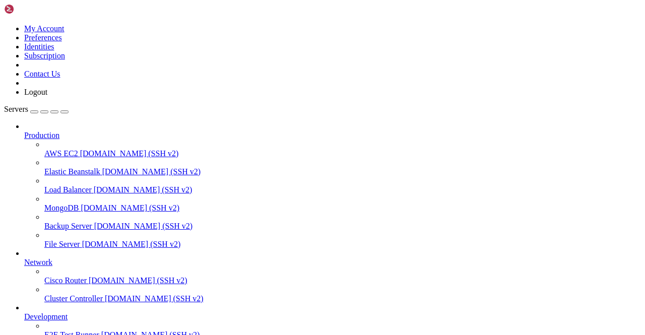 The width and height of the screenshot is (645, 335). Describe the element at coordinates (333, 276) in the screenshot. I see `li: Network` at that location.